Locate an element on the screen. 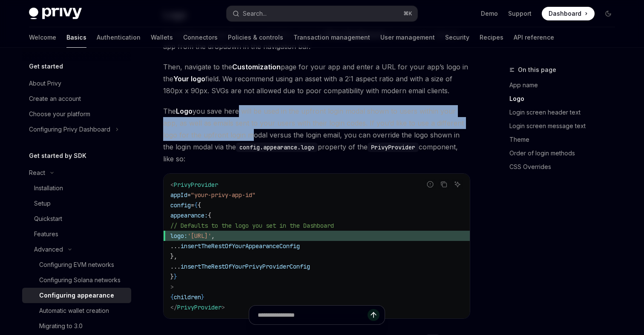 This screenshot has width=644, height=335. span: appId is located at coordinates (179, 195).